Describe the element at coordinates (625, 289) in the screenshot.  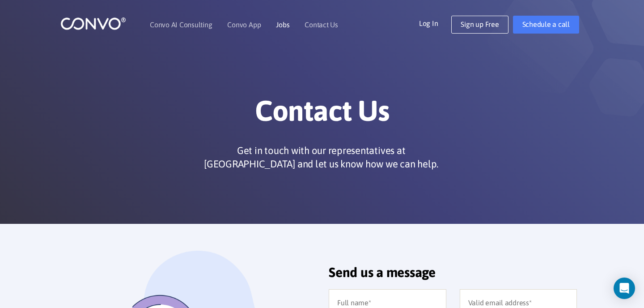
I see `div: Open Intercom Messenger` at that location.